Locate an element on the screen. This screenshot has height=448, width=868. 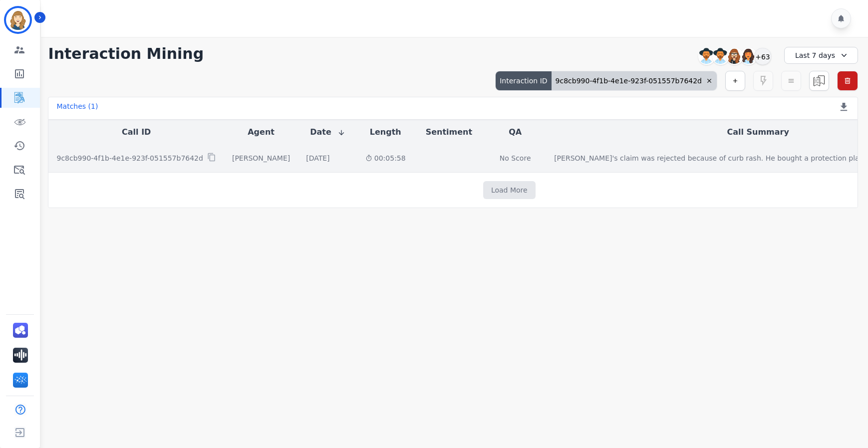
button: Call ID is located at coordinates (136, 132).